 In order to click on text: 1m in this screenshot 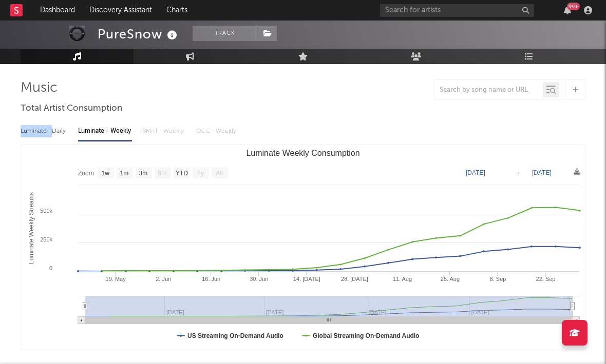, I will do `click(124, 174)`.